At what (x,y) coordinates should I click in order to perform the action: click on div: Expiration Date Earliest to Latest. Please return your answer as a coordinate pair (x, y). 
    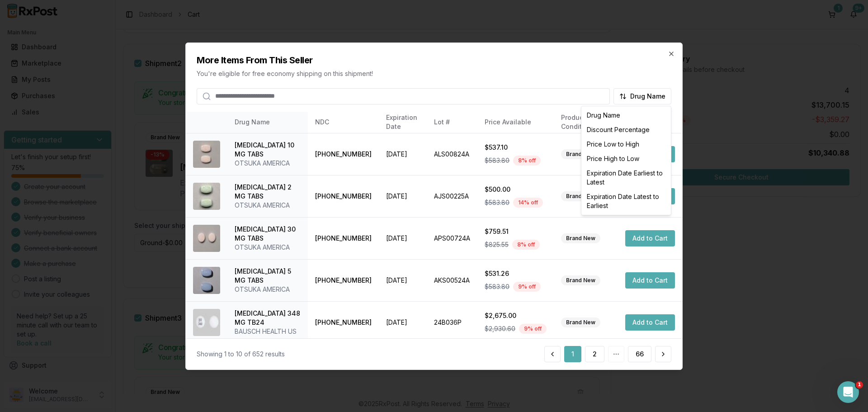
    Looking at the image, I should click on (626, 177).